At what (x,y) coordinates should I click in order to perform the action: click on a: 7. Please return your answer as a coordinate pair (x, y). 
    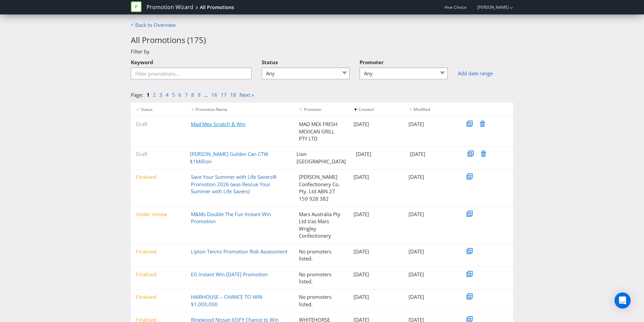
    Looking at the image, I should click on (186, 95).